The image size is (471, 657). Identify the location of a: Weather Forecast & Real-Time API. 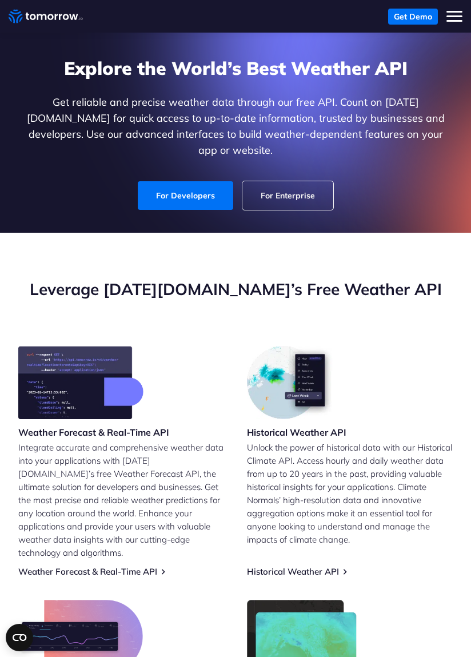
(87, 571).